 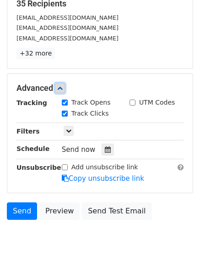 What do you see at coordinates (28, 131) in the screenshot?
I see `strong: Filters` at bounding box center [28, 131].